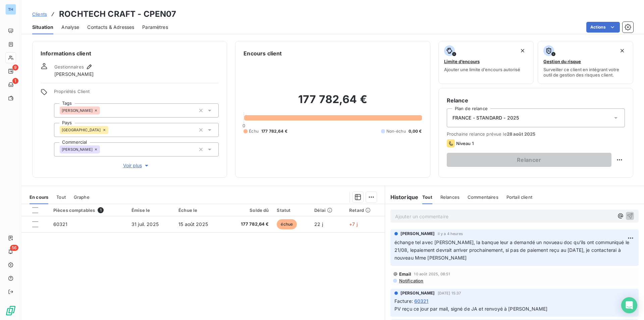  I want to click on h2: 177 782,64 €, so click(332, 103).